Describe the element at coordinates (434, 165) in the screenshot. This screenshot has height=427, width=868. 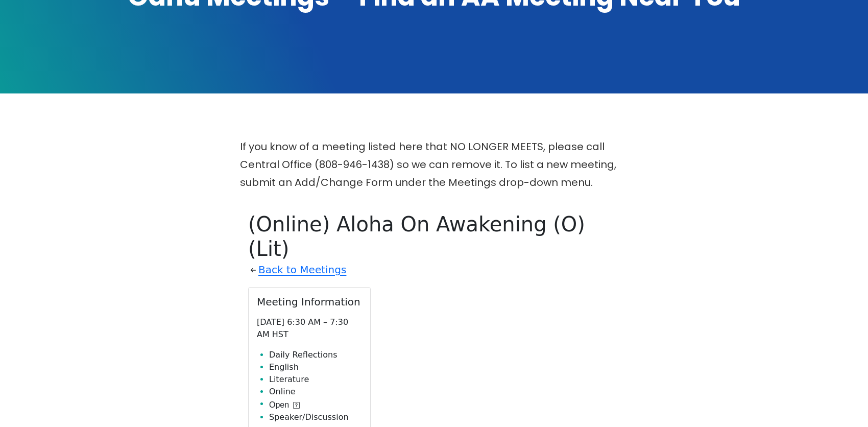
I see `p: If you know of a meeting listed here that NO LONGER MEETS, please call Central Office (808-946-14...` at that location.